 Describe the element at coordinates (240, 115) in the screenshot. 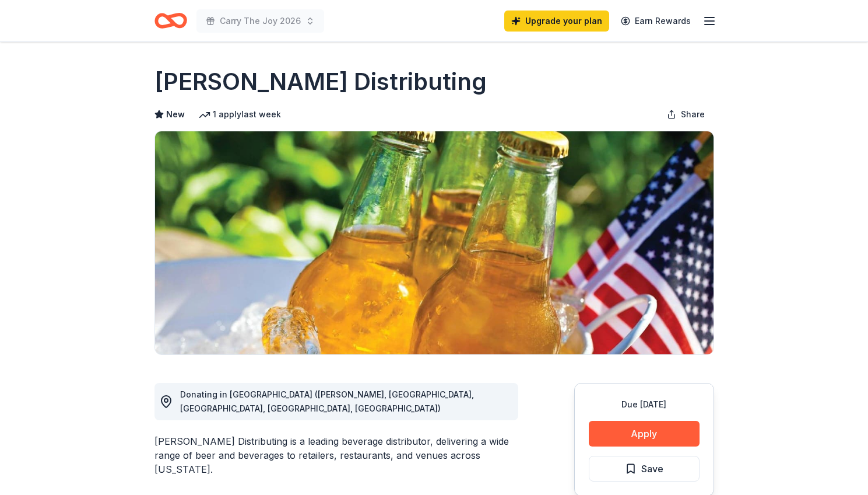

I see `div: 1 apply last week` at that location.